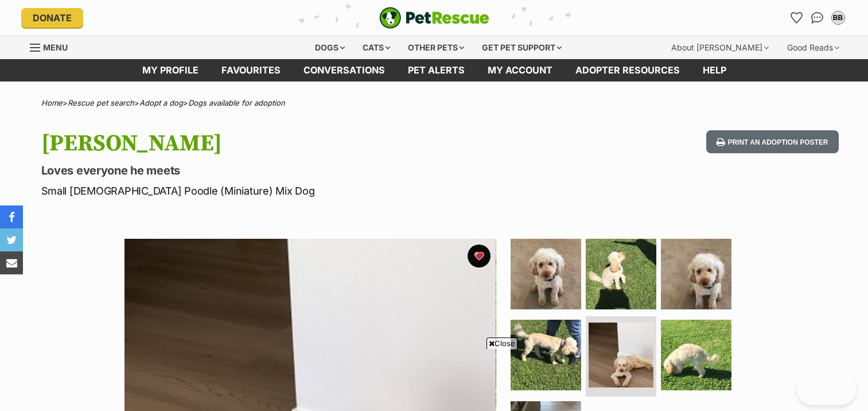  I want to click on span: Menu, so click(55, 47).